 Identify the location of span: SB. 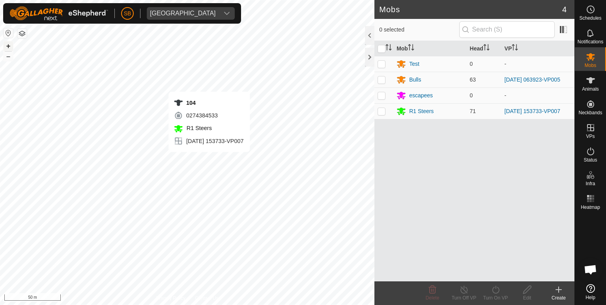
(127, 13).